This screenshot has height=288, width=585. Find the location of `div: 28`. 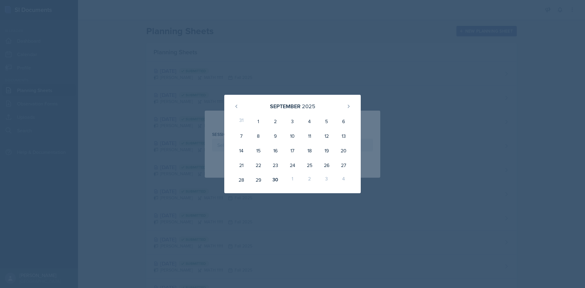

div: 28 is located at coordinates (241, 180).